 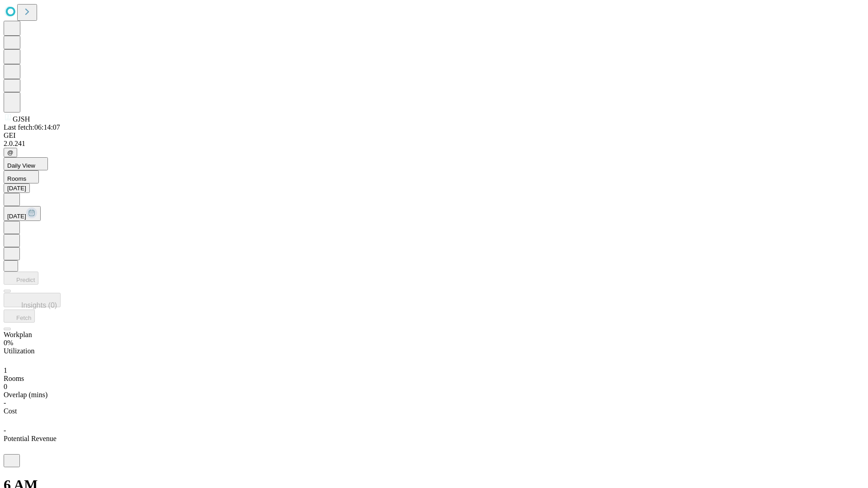 I want to click on span: Potential Revenue, so click(x=30, y=438).